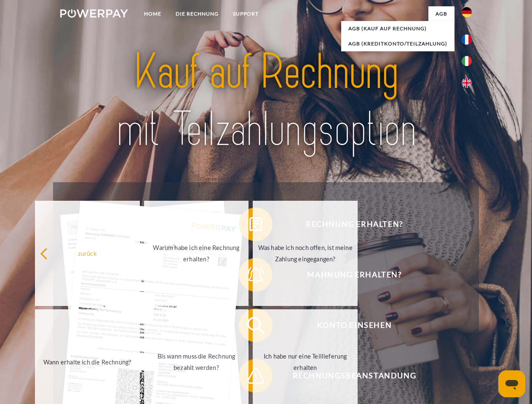 The height and width of the screenshot is (404, 532). What do you see at coordinates (397, 29) in the screenshot?
I see `a: AGB (Kauf auf Rechnung)` at bounding box center [397, 29].